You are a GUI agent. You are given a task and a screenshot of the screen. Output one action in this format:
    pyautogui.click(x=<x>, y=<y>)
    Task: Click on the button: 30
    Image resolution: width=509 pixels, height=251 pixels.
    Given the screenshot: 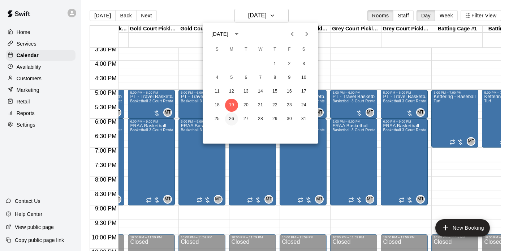 What is the action you would take?
    pyautogui.click(x=290, y=119)
    